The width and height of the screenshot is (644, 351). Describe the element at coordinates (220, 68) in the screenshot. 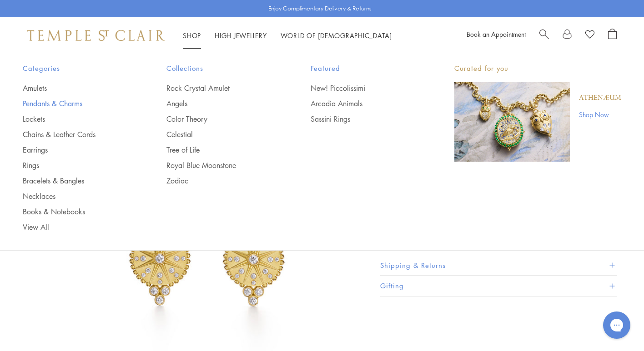

I see `span: Collections` at that location.